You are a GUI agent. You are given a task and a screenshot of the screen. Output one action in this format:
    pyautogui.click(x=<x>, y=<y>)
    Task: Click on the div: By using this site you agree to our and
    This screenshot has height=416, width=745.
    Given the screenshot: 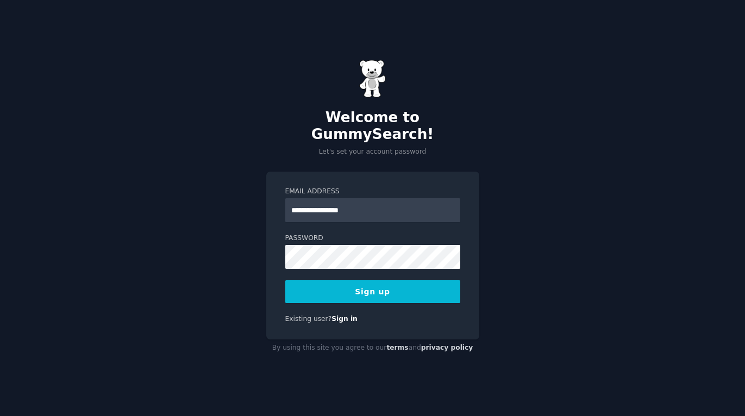 What is the action you would take?
    pyautogui.click(x=373, y=348)
    